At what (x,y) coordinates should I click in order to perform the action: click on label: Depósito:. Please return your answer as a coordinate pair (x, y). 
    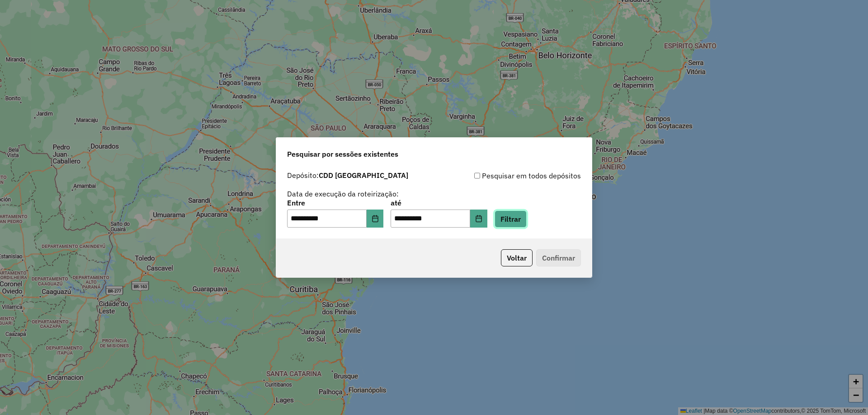
    Looking at the image, I should click on (348, 175).